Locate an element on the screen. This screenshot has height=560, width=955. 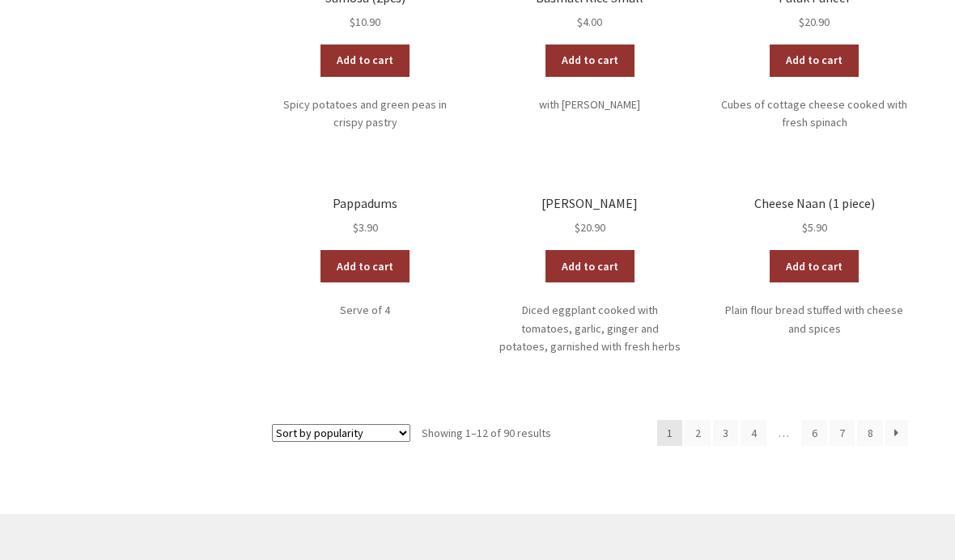
h2: Cheese Naan (1 piece) is located at coordinates (814, 203).